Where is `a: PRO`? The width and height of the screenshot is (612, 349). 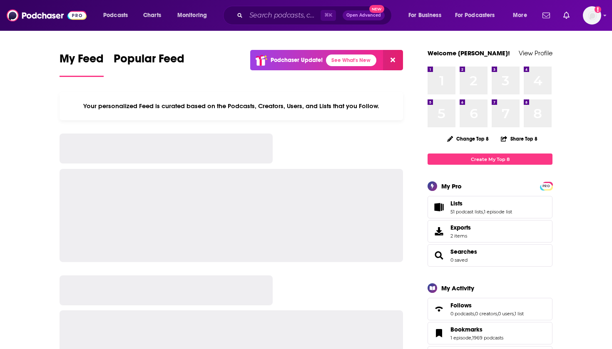 a: PRO is located at coordinates (546, 186).